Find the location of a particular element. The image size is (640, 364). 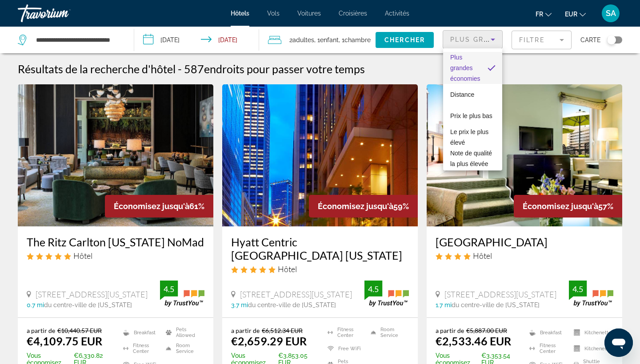

span: Note de qualité la plus élevée is located at coordinates (471, 158).